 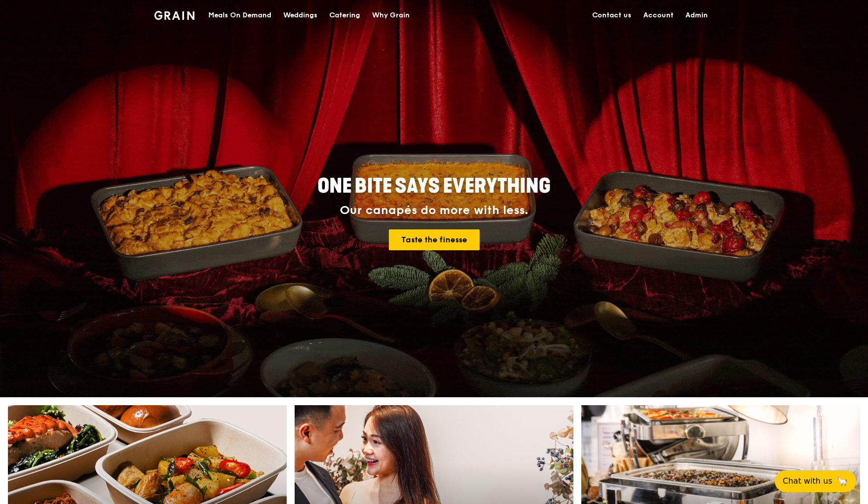 I want to click on button: Chat with us🦙, so click(x=815, y=481).